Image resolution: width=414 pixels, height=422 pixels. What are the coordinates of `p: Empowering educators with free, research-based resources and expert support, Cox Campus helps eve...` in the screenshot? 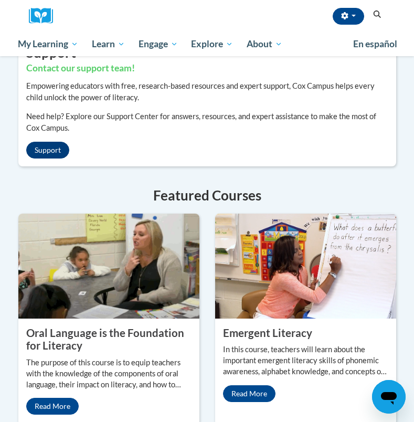 It's located at (207, 92).